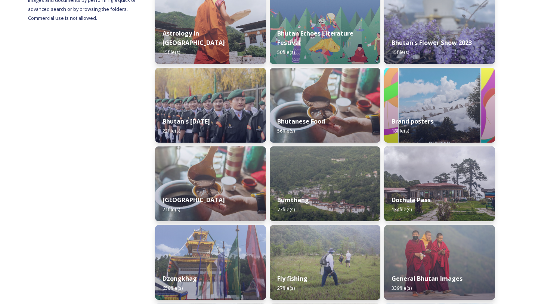  I want to click on span: 21 file(s), so click(171, 209).